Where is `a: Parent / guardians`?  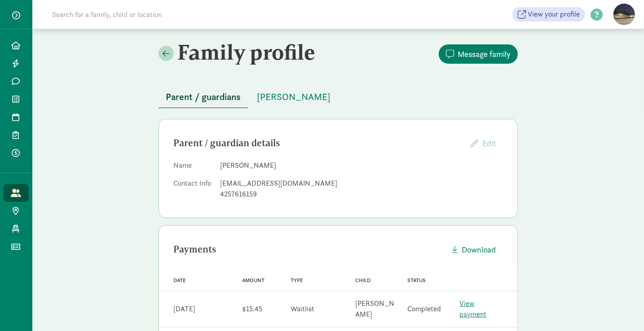 a: Parent / guardians is located at coordinates (202, 97).